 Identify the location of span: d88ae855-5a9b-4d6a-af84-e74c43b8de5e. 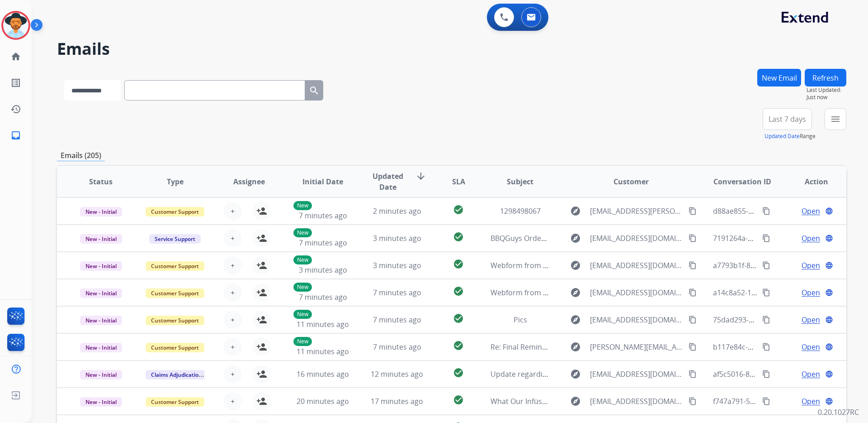
(782, 211).